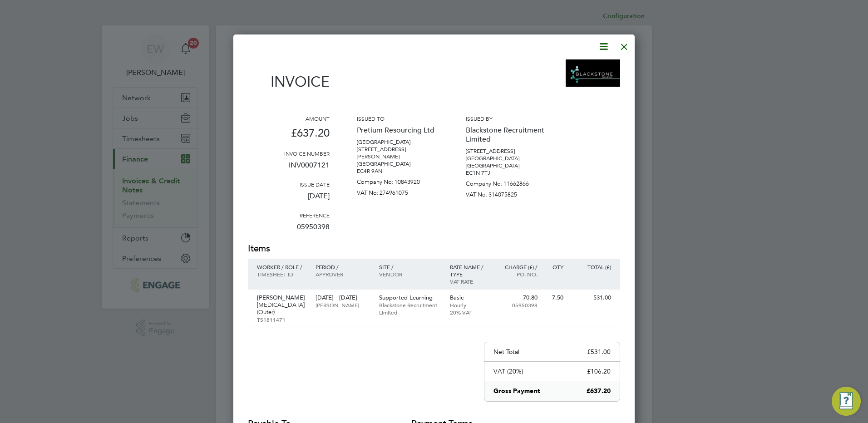  What do you see at coordinates (289, 215) in the screenshot?
I see `h3: Reference` at bounding box center [289, 215].